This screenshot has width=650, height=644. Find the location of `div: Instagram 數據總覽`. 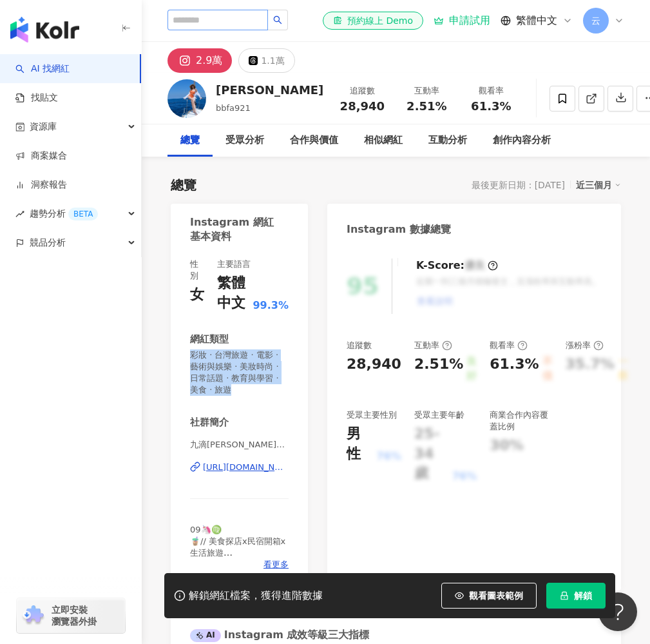

div: Instagram 數據總覽 is located at coordinates (399, 229).